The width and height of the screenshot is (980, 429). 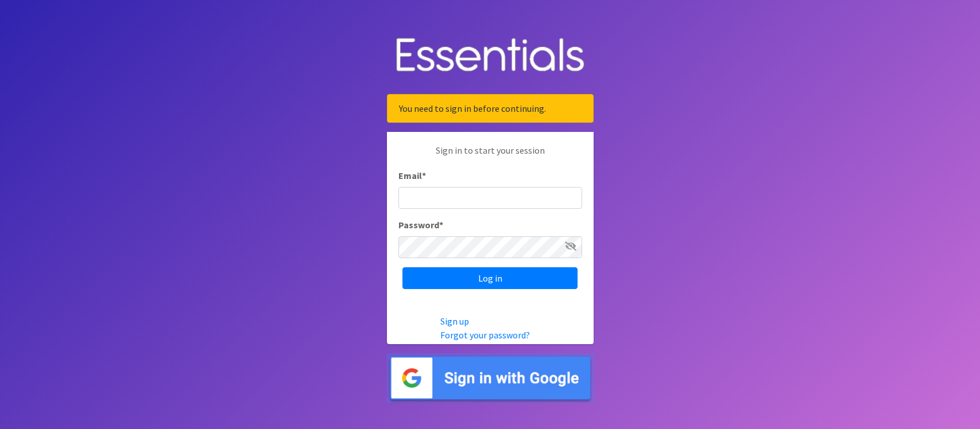 I want to click on p: Sign in to start your session, so click(x=490, y=156).